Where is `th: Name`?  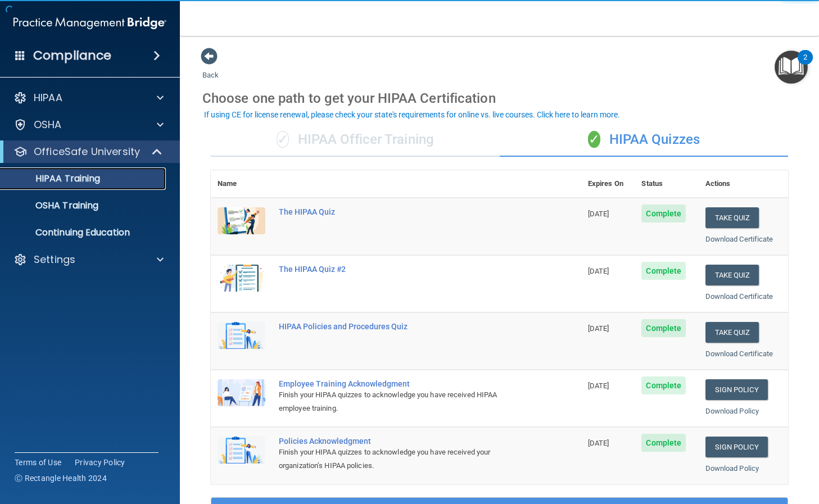 th: Name is located at coordinates (241, 184).